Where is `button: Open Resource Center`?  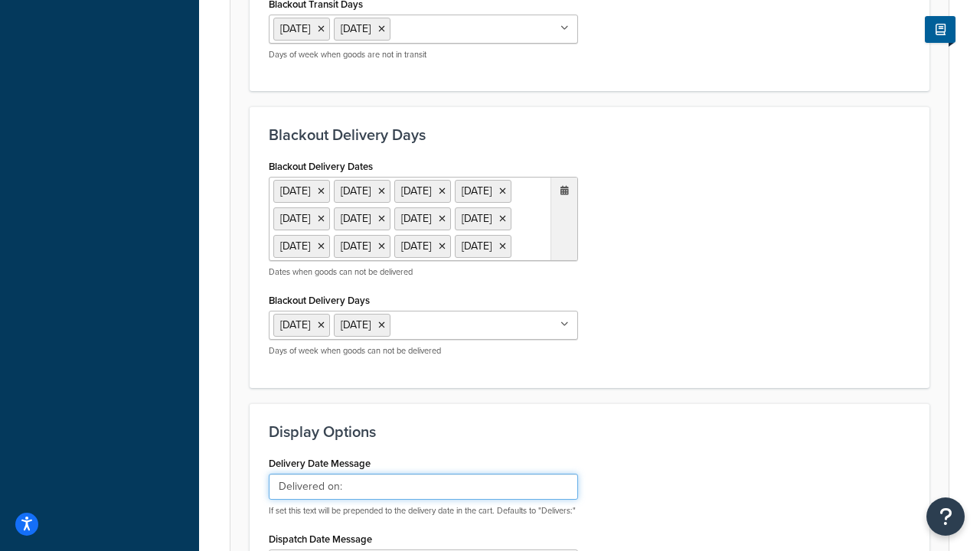
button: Open Resource Center is located at coordinates (945, 517).